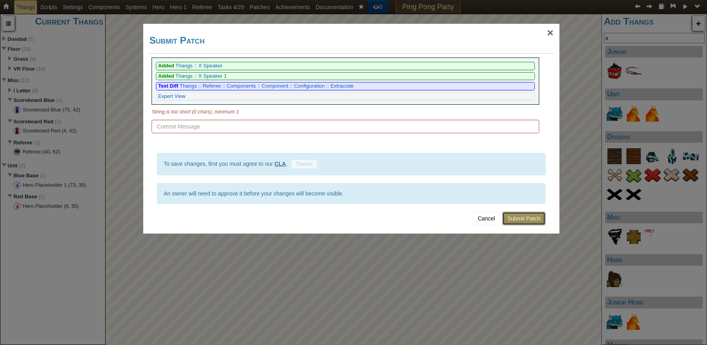 Image resolution: width=707 pixels, height=345 pixels. I want to click on h3: Submit Patch, so click(351, 40).